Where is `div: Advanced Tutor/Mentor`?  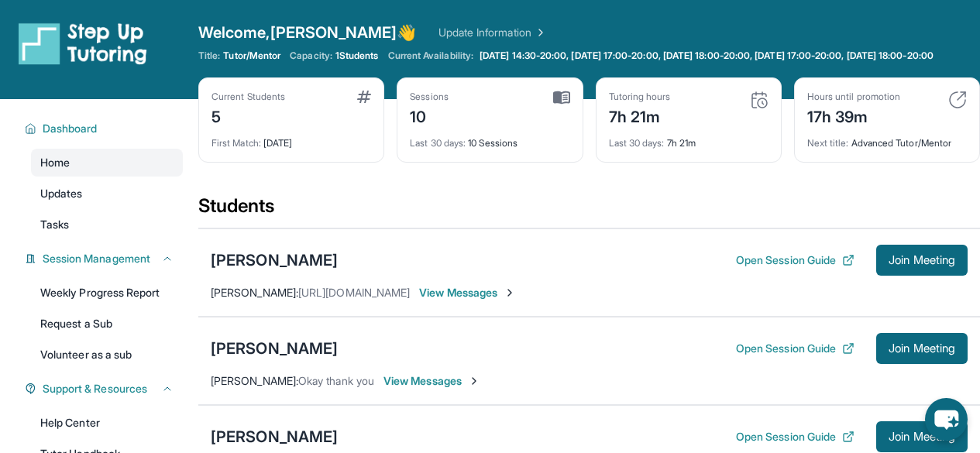
div: Advanced Tutor/Mentor is located at coordinates (887, 139).